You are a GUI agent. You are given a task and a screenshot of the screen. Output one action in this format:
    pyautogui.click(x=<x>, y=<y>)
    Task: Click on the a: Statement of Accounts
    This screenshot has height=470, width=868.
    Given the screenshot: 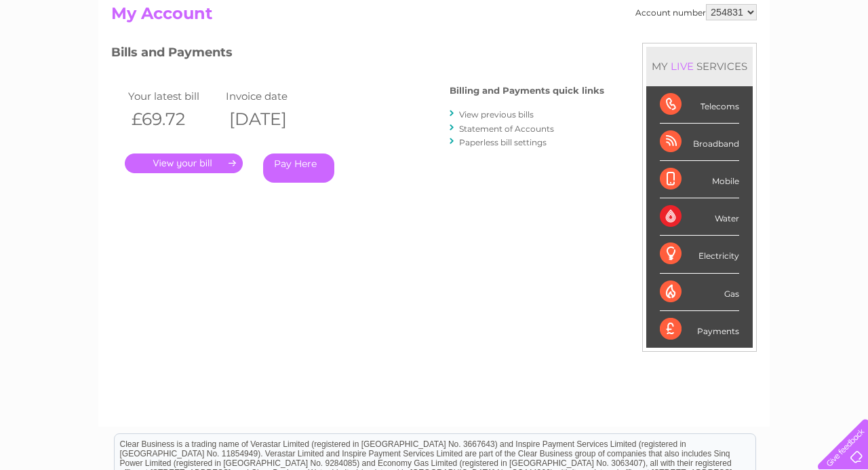 What is the action you would take?
    pyautogui.click(x=506, y=128)
    